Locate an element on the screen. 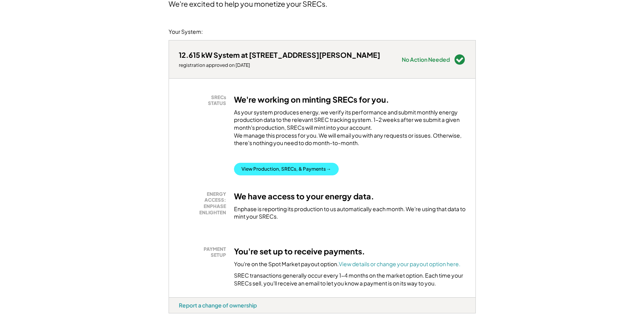 This screenshot has width=644, height=324. h3: We have access to your energy data. is located at coordinates (304, 196).